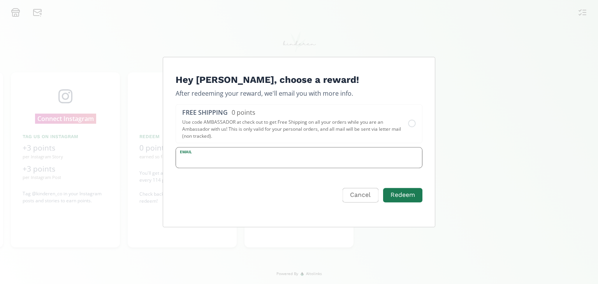 This screenshot has height=284, width=598. What do you see at coordinates (360, 195) in the screenshot?
I see `button: Cancel` at bounding box center [360, 195].